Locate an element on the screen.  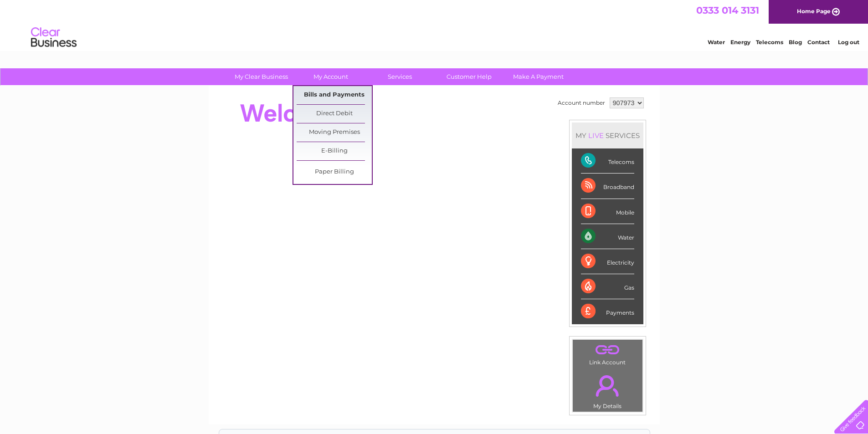
a: Bills and Payments is located at coordinates (334, 95).